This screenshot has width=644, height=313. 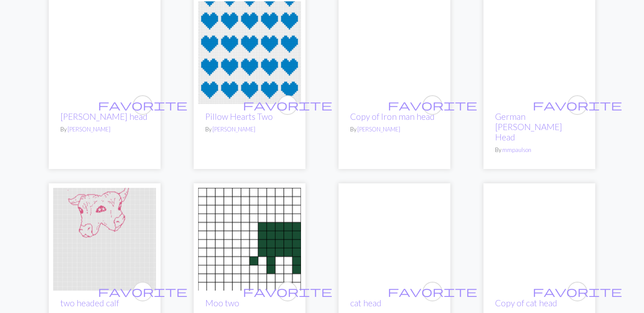 I want to click on img: john cena head, so click(x=105, y=53).